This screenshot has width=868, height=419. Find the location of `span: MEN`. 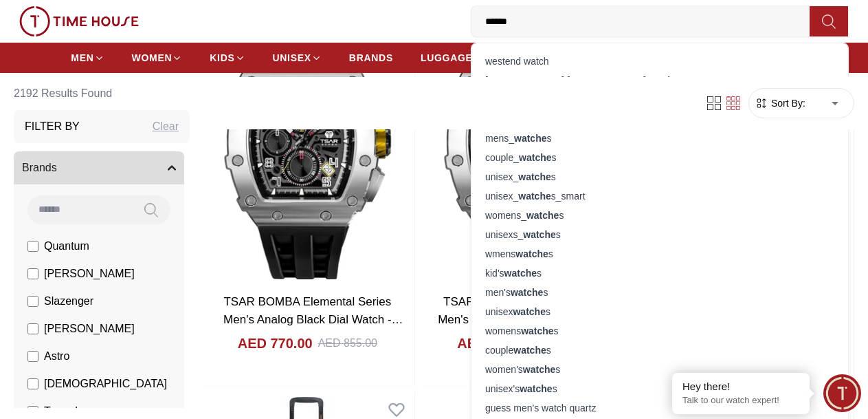

span: MEN is located at coordinates (82, 57).